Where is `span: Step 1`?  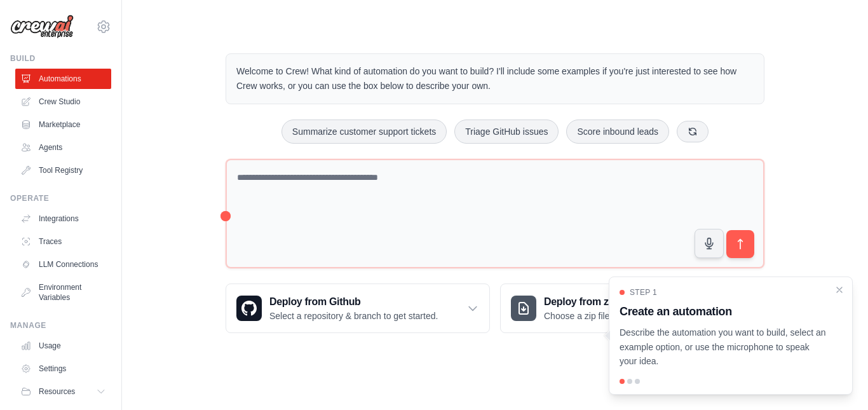
span: Step 1 is located at coordinates (644, 293).